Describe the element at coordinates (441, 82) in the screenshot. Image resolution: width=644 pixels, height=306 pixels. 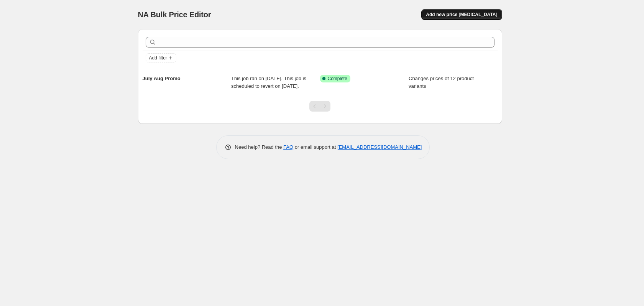
I see `span: Changes prices of 12 product variants` at that location.